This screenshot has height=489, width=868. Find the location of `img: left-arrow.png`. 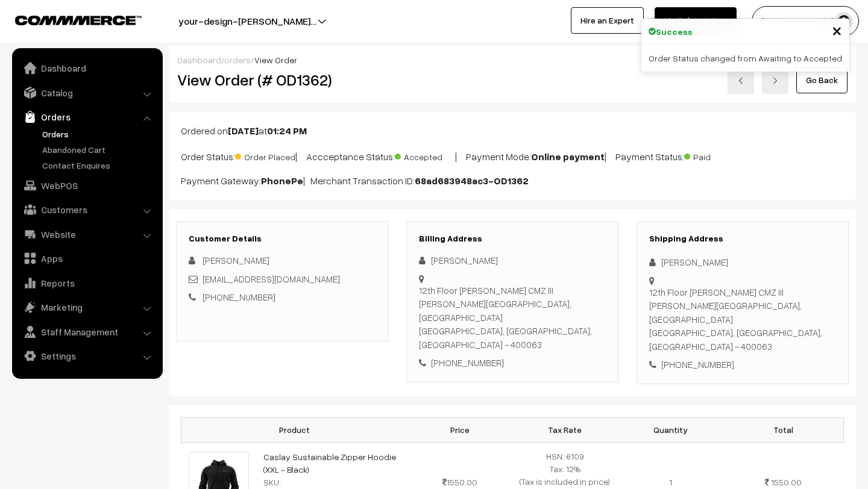

img: left-arrow.png is located at coordinates (741, 81).